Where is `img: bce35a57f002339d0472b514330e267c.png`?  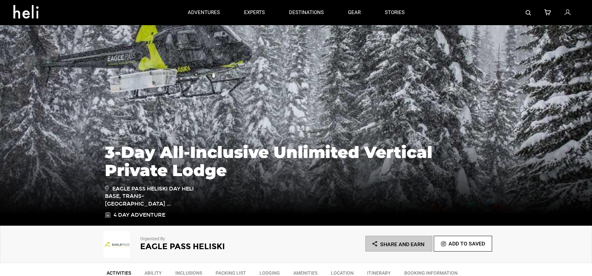
img: bce35a57f002339d0472b514330e267c.png is located at coordinates (117, 244).